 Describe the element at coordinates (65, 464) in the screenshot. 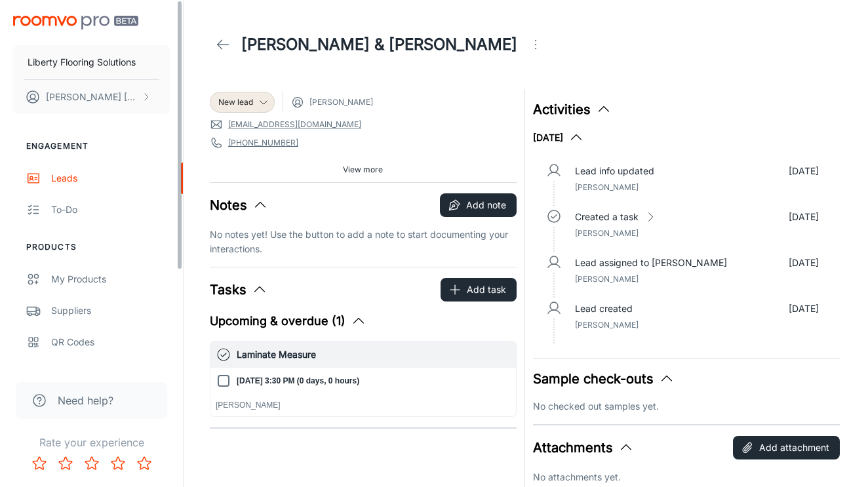

I see `button: Rate 2 star` at that location.